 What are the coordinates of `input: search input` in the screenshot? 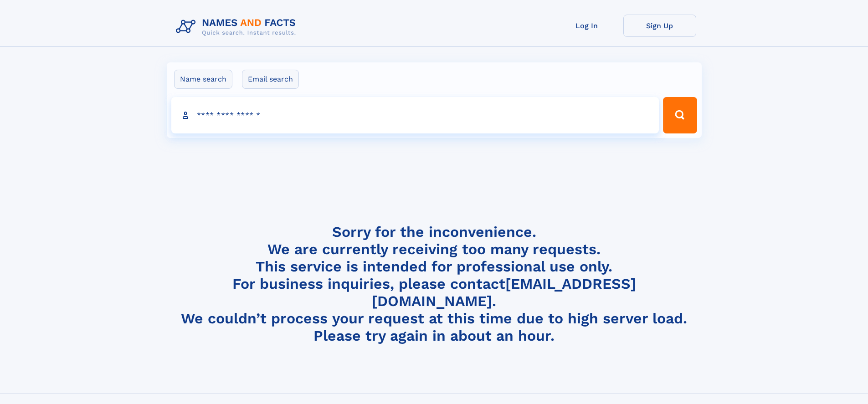 It's located at (415, 115).